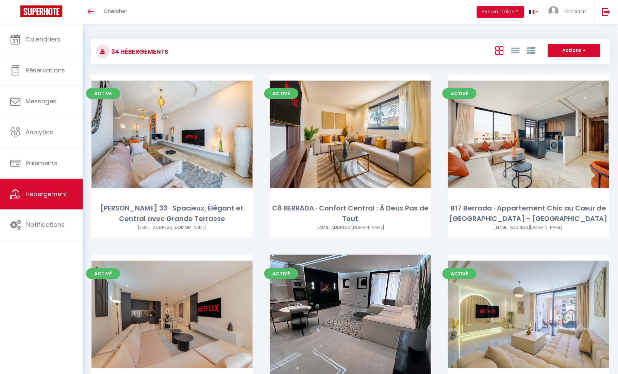  Describe the element at coordinates (39, 132) in the screenshot. I see `span: Analytics` at that location.